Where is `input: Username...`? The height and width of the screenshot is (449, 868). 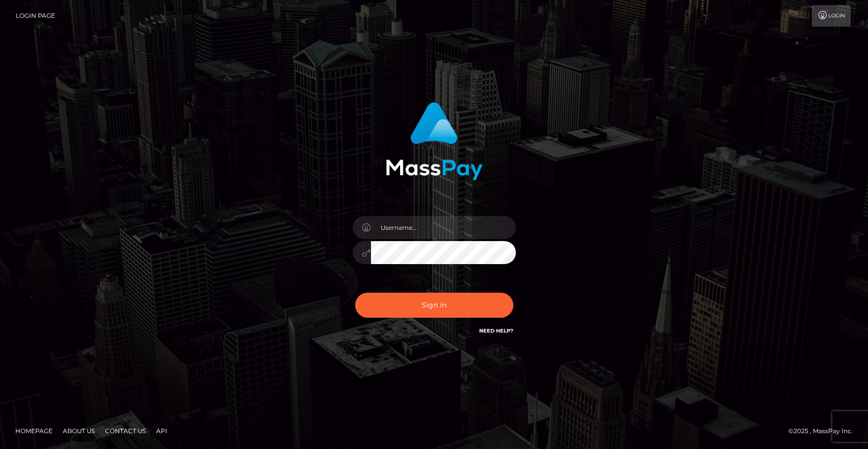
input: Username... is located at coordinates (443, 227).